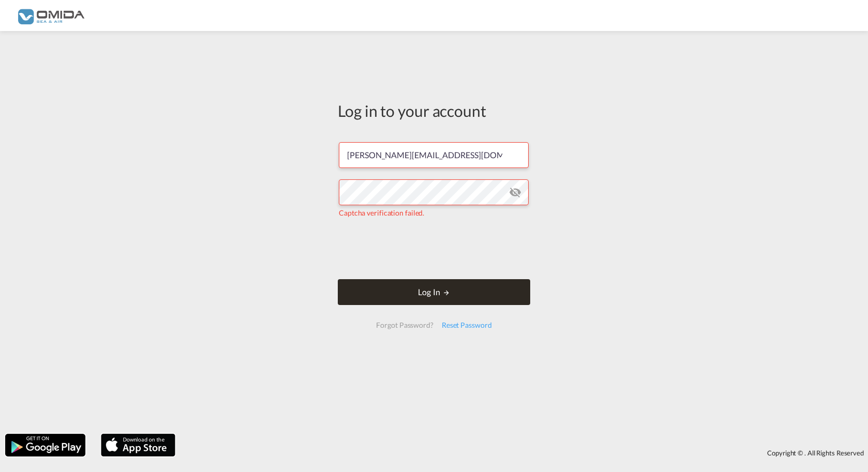 The width and height of the screenshot is (868, 472). I want to click on div: Copyright © . All Rights Reserved, so click(524, 453).